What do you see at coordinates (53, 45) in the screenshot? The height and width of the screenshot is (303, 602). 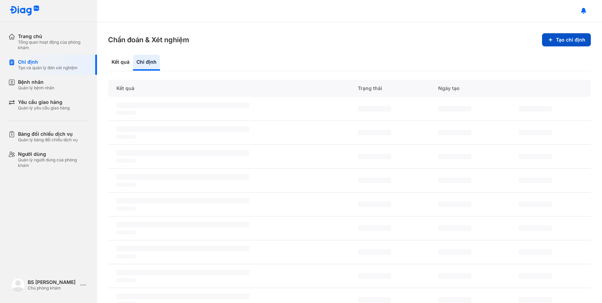 I see `div: Tổng quan hoạt động của phòng khám` at bounding box center [53, 45].